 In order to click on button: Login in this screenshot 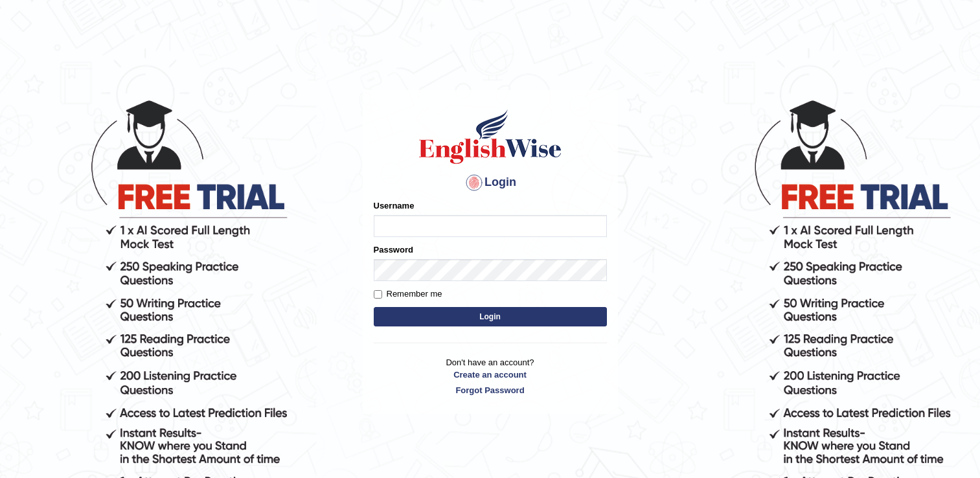, I will do `click(490, 317)`.